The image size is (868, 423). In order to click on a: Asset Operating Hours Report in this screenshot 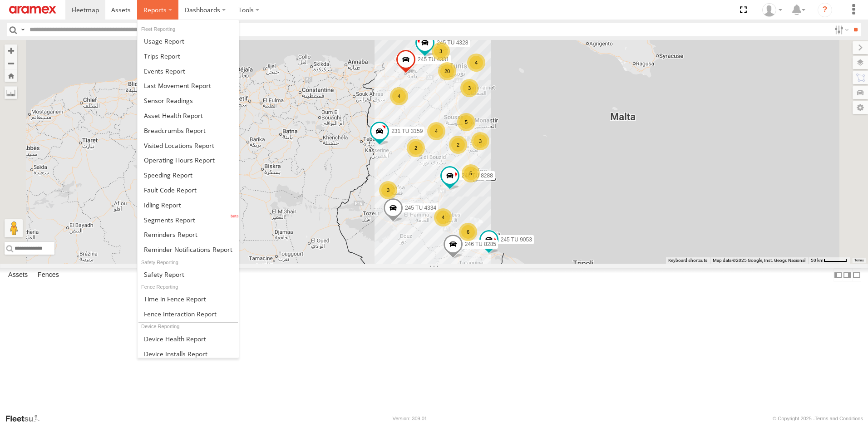, I will do `click(188, 160)`.